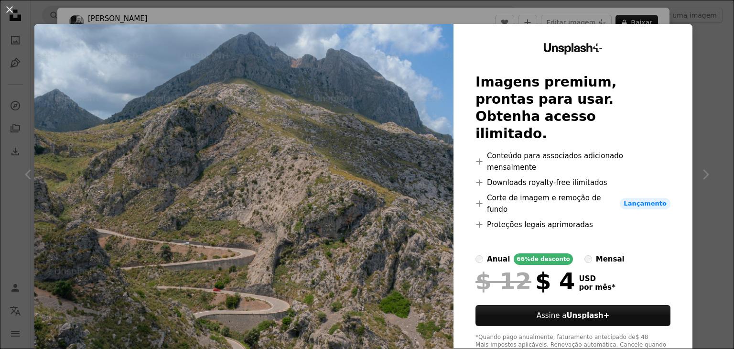 This screenshot has height=349, width=734. What do you see at coordinates (573, 203) in the screenshot?
I see `li: Corte de imagem e remoção de fundo` at bounding box center [573, 203].